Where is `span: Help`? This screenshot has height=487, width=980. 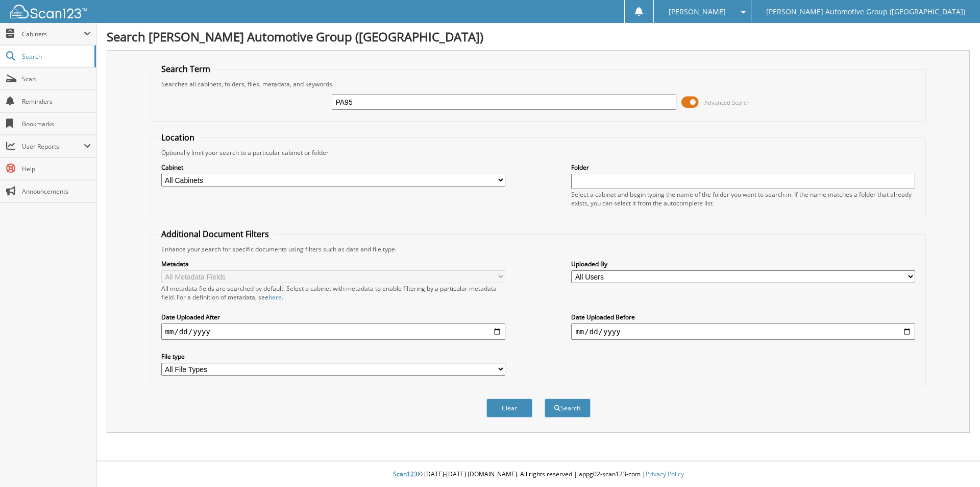
span: Help is located at coordinates (56, 168).